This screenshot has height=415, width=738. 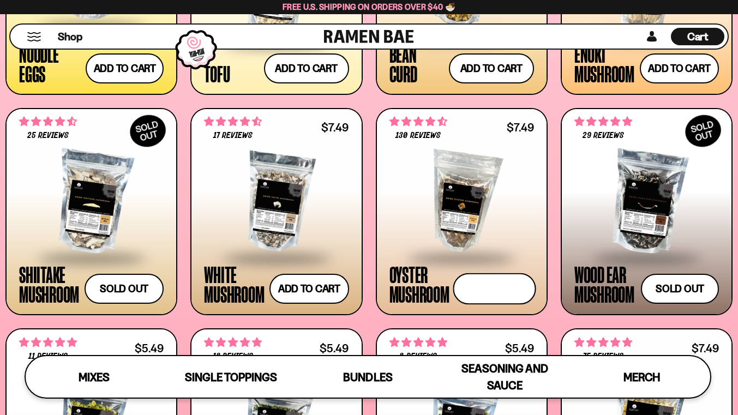 What do you see at coordinates (48, 122) in the screenshot?
I see `span: 4.52 stars` at bounding box center [48, 122].